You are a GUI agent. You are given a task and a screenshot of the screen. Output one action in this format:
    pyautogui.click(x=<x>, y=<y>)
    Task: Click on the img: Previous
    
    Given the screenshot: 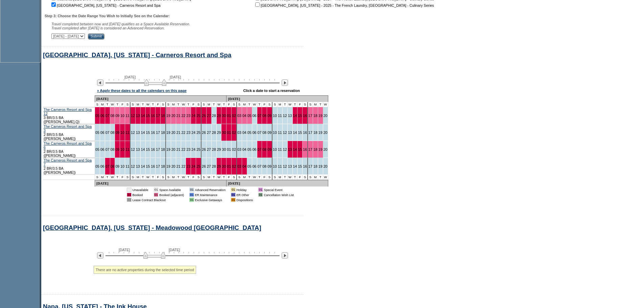 What is the action you would take?
    pyautogui.click(x=100, y=83)
    